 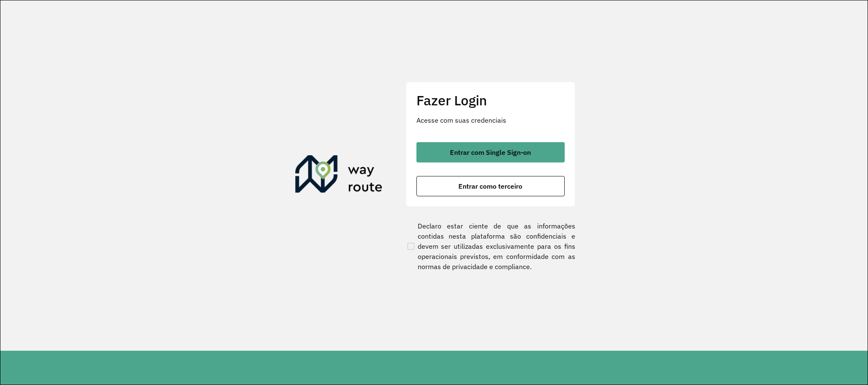 I want to click on span: Entrar como terceiro, so click(x=490, y=186).